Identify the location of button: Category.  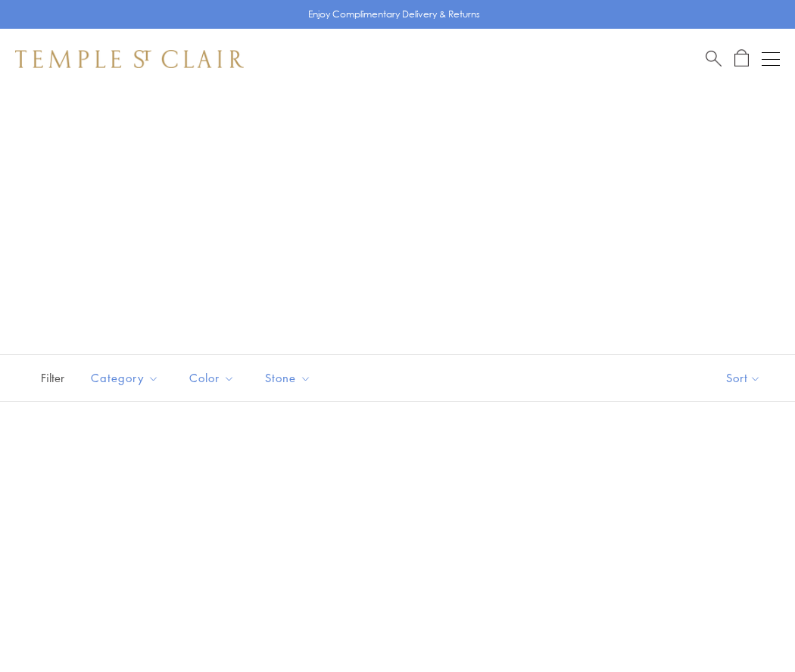
(125, 378).